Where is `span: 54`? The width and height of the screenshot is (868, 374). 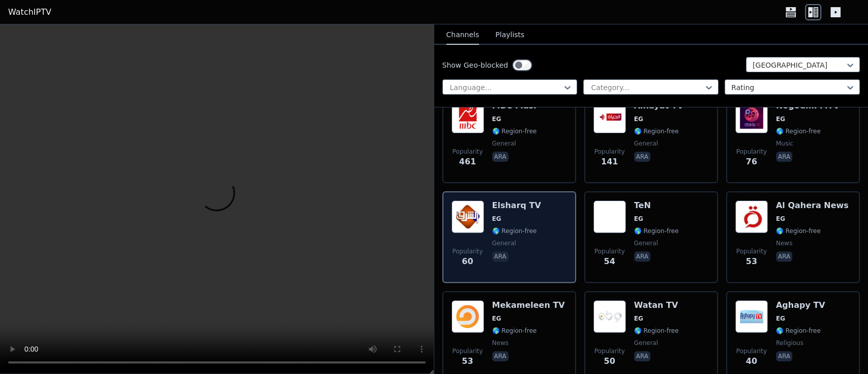
span: 54 is located at coordinates (610, 262).